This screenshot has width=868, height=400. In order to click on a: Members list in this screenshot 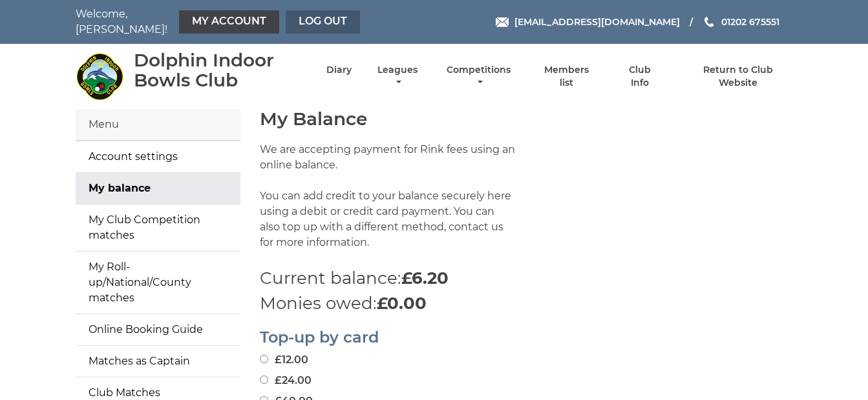, I will do `click(566, 76)`.